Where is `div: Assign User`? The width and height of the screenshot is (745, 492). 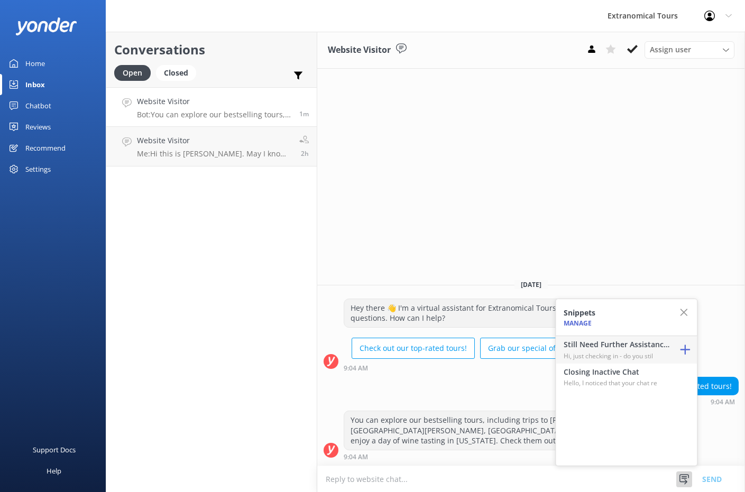
div: Assign User is located at coordinates (690, 50).